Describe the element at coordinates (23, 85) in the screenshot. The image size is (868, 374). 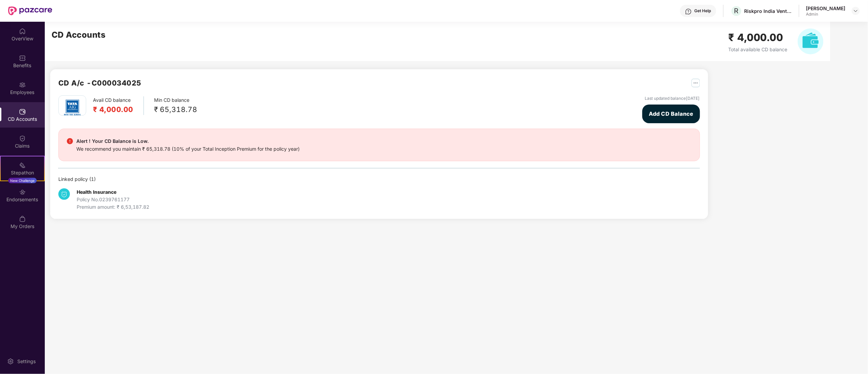
I see `img: svg+xml;base64,PHN2ZyBpZD0iRW1wbG95ZWVzIiB4bWxucz0iaHR0cDovL3d3dy53My5vcmcvMjAwMC9zdmciIHdpZHRoPS...` at that location.